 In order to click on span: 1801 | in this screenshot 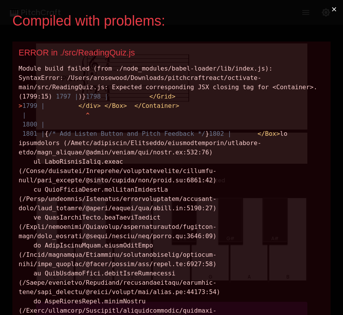, I will do `click(34, 133)`.